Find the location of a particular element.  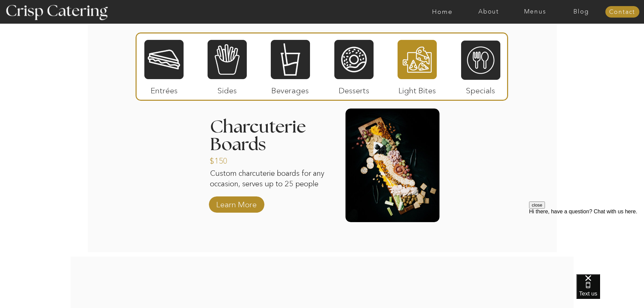

nav: Blog is located at coordinates (581, 12).